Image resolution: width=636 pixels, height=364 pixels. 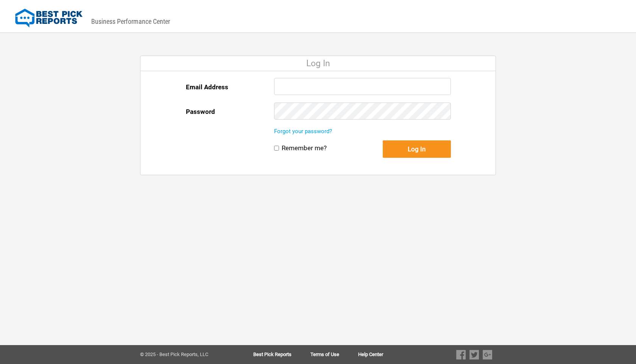 What do you see at coordinates (318, 64) in the screenshot?
I see `div: Log In` at bounding box center [318, 64].